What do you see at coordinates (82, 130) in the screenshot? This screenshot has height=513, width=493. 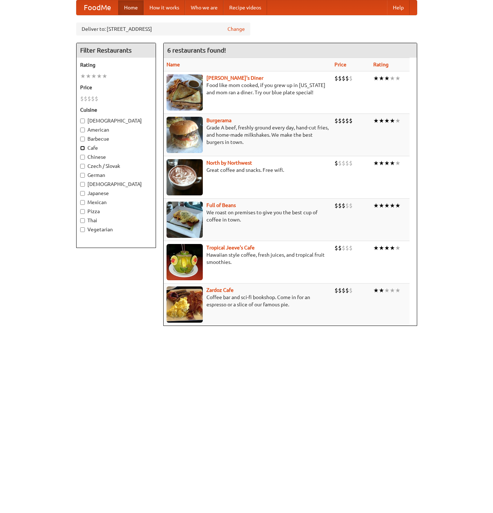 I see `input: American` at bounding box center [82, 130].